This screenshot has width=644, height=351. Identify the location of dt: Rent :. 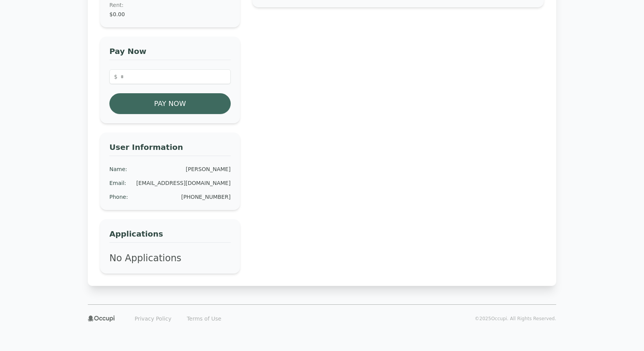
(170, 5).